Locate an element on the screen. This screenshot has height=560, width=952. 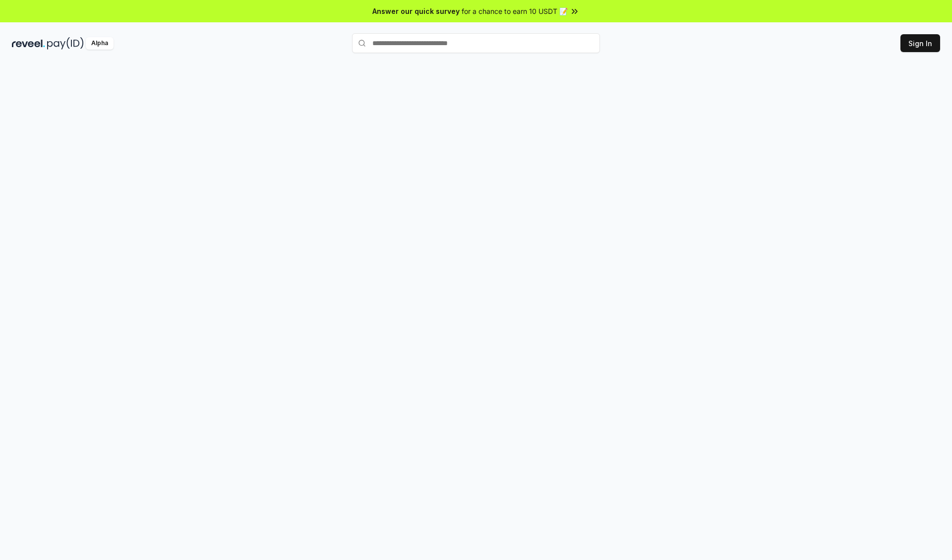
img: pay_id is located at coordinates (66, 43).